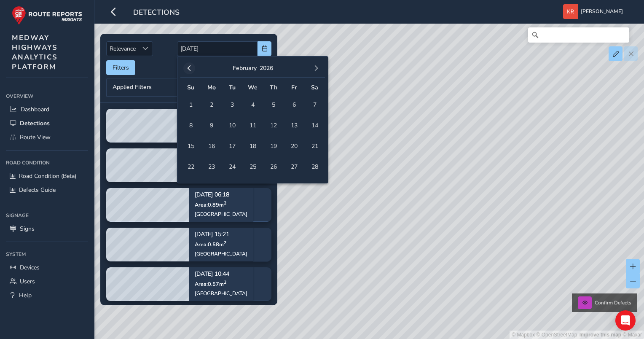  I want to click on span: Relevance, so click(123, 49).